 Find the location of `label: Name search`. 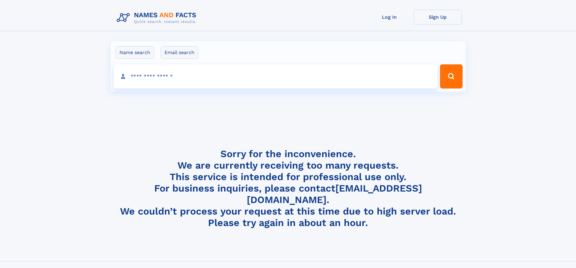

label: Name search is located at coordinates (135, 53).